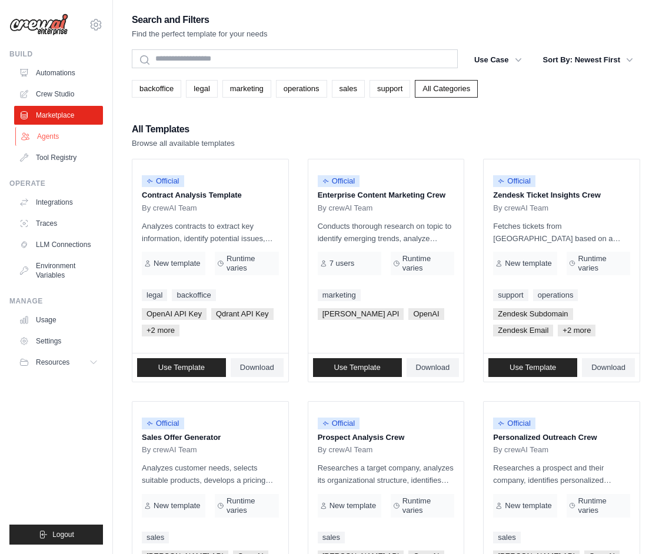  I want to click on p: Sales Offer Generator, so click(210, 438).